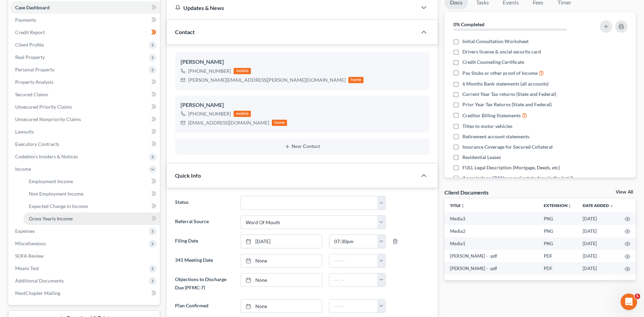 This screenshot has height=317, width=644. Describe the element at coordinates (48, 119) in the screenshot. I see `span: Unsecured Nonpriority Claims` at that location.